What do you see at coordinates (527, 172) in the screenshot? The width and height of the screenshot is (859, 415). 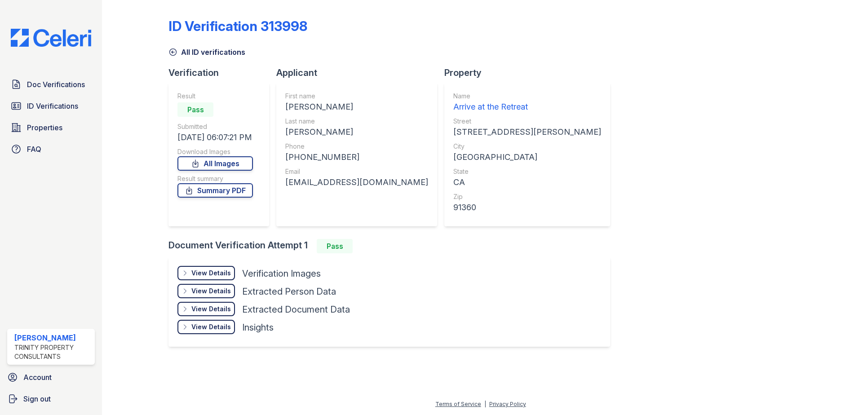 I see `div: State` at bounding box center [527, 172].